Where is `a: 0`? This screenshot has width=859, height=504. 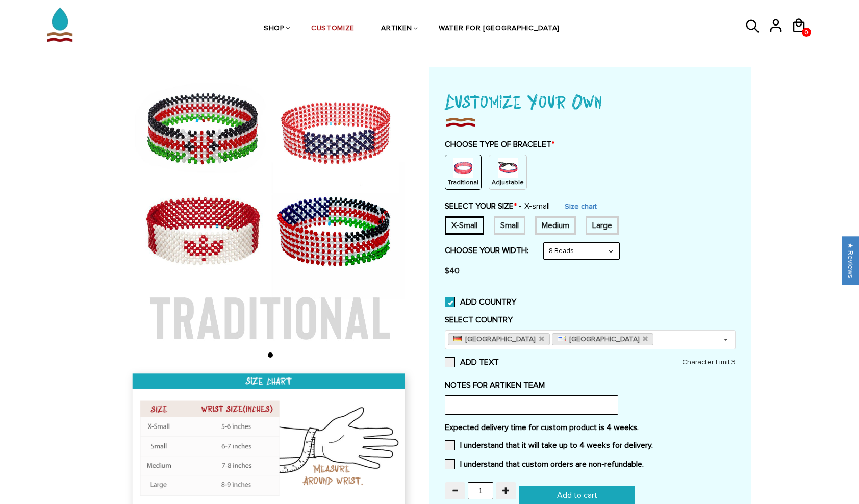 a: 0 is located at coordinates (807, 32).